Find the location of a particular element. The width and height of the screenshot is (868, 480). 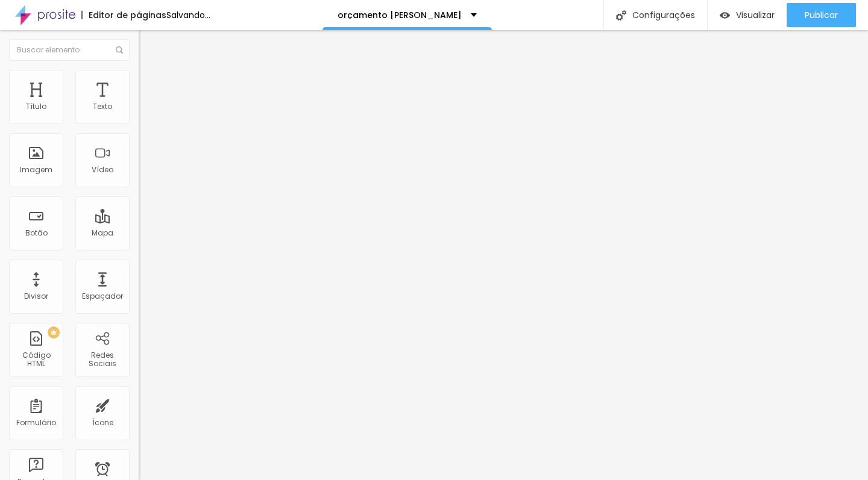

button: Publicar is located at coordinates (821, 15).